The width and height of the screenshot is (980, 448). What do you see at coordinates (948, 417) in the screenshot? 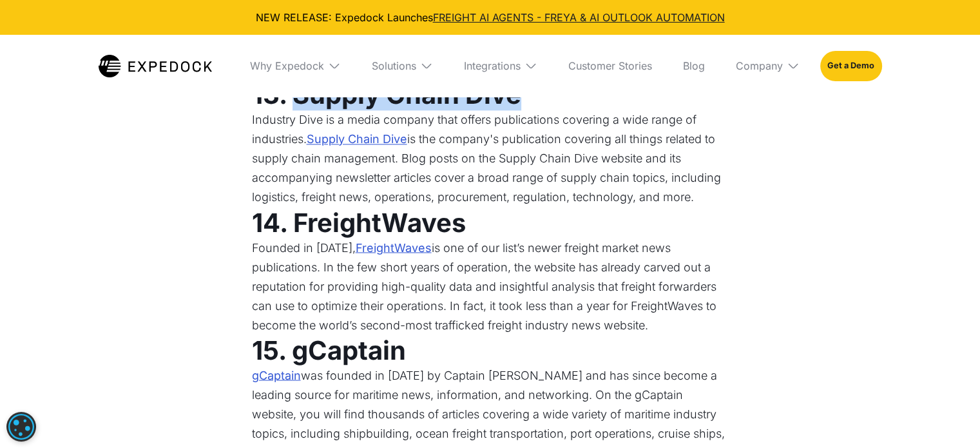
I see `div: Chat Widget` at bounding box center [948, 417].